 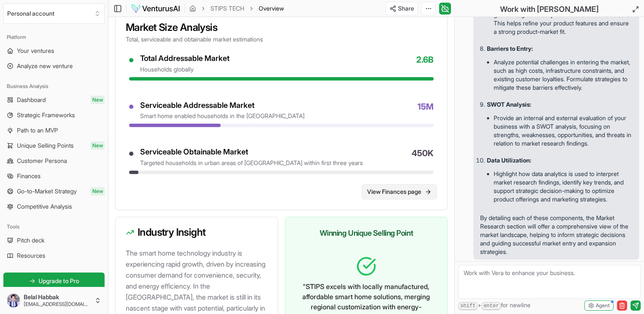 What do you see at coordinates (272, 8) in the screenshot?
I see `span: Overview` at bounding box center [272, 8].